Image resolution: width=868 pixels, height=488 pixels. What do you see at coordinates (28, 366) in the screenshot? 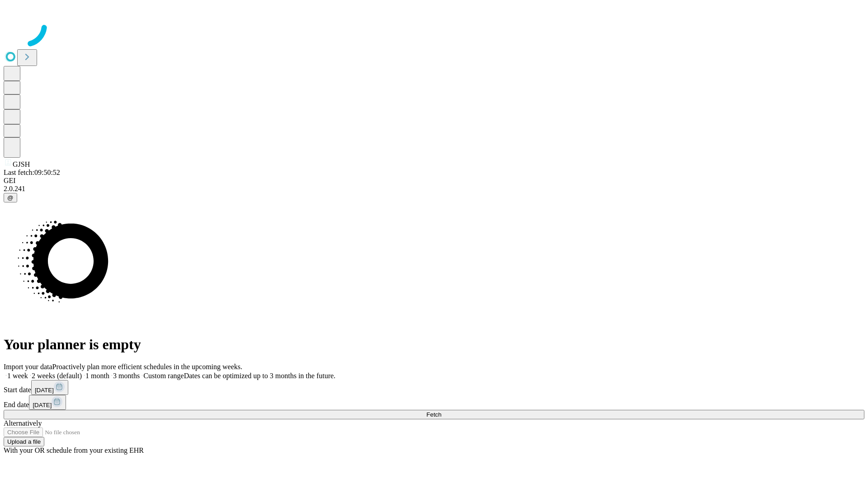
I see `span: Import your data` at bounding box center [28, 366].